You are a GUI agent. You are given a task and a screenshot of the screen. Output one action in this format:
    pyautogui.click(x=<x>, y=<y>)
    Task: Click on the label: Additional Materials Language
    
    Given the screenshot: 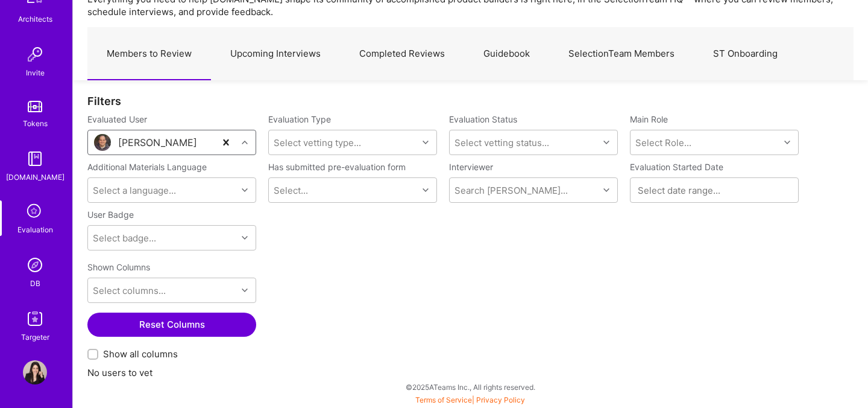 What is the action you would take?
    pyautogui.click(x=147, y=166)
    